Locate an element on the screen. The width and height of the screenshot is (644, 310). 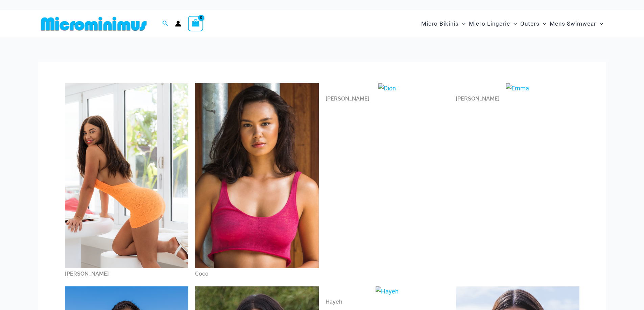
a: Search icon link is located at coordinates (165, 23).